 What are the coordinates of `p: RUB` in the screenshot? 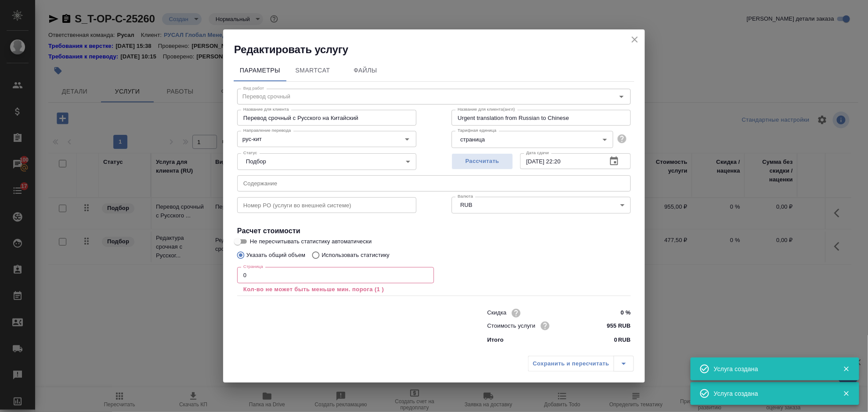 It's located at (624, 340).